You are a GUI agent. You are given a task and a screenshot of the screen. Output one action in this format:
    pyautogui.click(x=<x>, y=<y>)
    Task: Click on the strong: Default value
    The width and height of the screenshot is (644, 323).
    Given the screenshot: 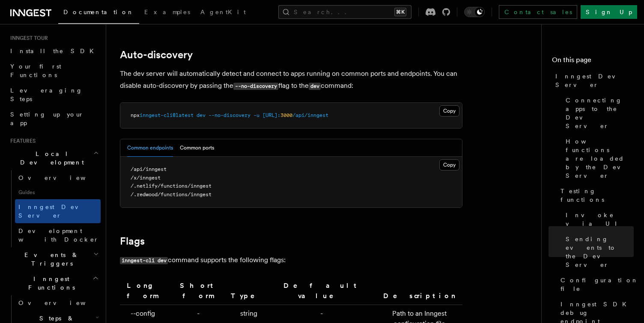 What is the action you would take?
    pyautogui.click(x=322, y=290)
    